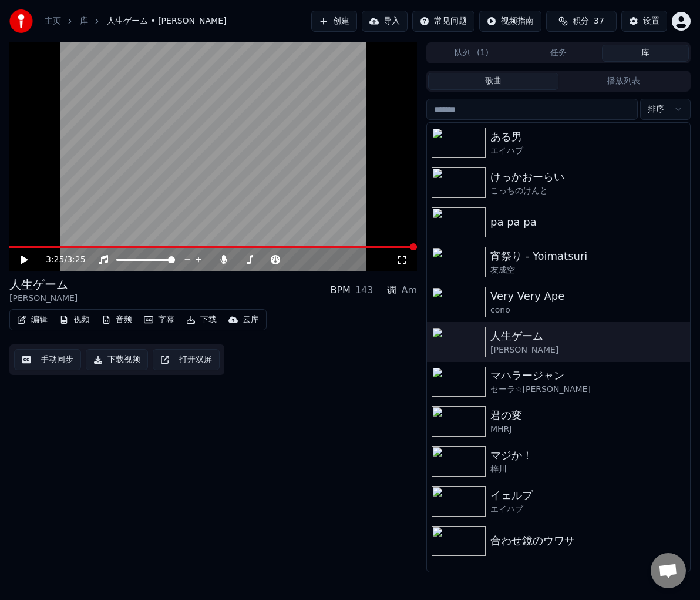  Describe the element at coordinates (444, 21) in the screenshot. I see `button: 常见问题` at that location.